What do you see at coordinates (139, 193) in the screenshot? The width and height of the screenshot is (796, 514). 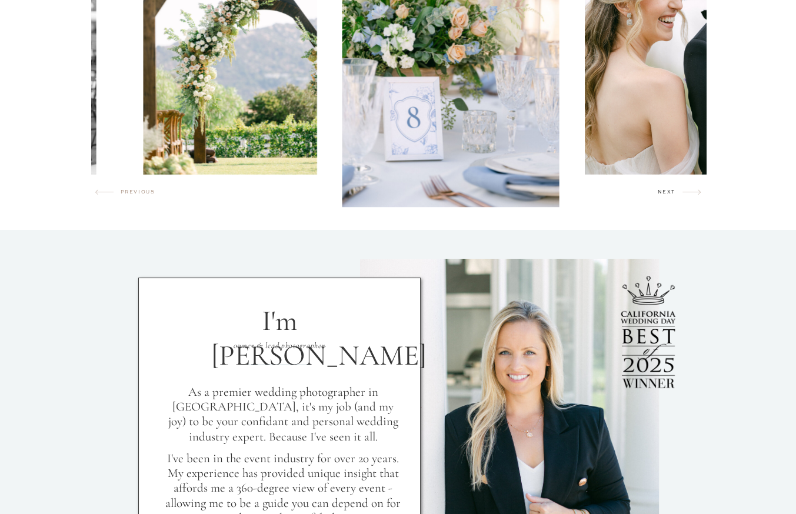 I see `h2: previous` at bounding box center [139, 193].